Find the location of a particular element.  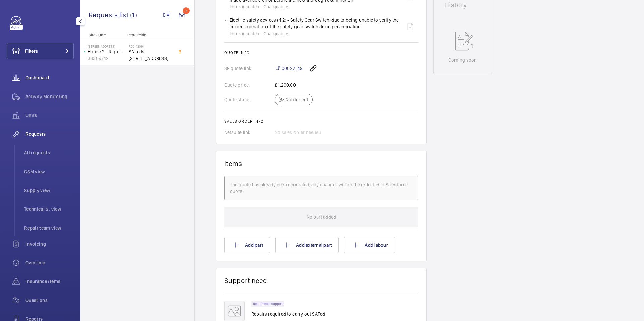

a: 00022149 is located at coordinates (288, 69).